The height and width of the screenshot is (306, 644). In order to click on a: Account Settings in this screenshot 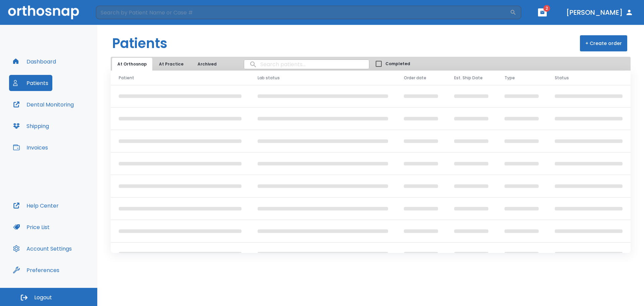, I will do `click(42, 249)`.